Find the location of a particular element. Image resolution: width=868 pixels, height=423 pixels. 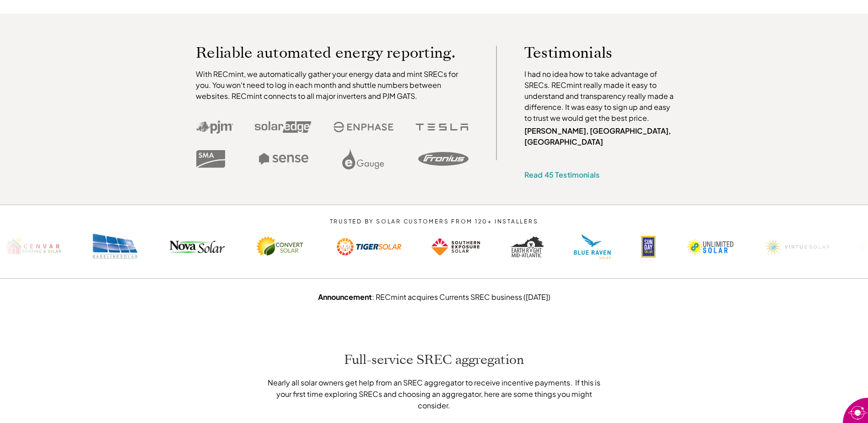

p: Nearly all solar owners get help from an SREC aggregator to receive incentive payments. If this i... is located at coordinates (434, 394).